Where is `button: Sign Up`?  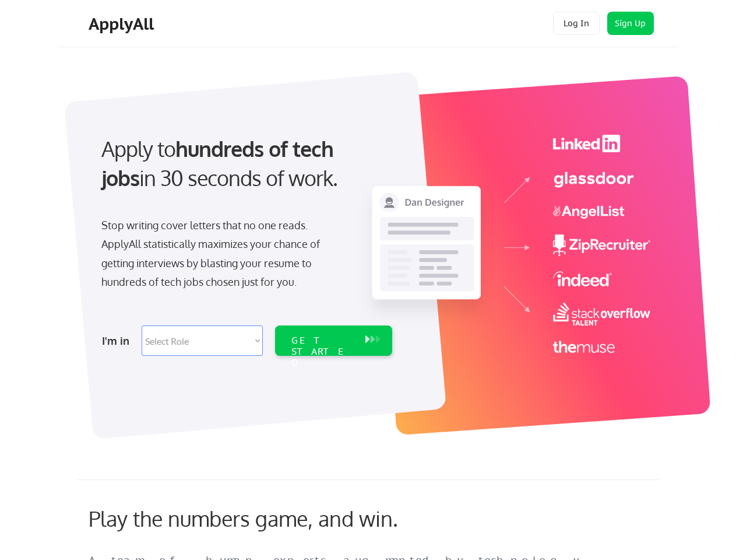
button: Sign Up is located at coordinates (631, 23).